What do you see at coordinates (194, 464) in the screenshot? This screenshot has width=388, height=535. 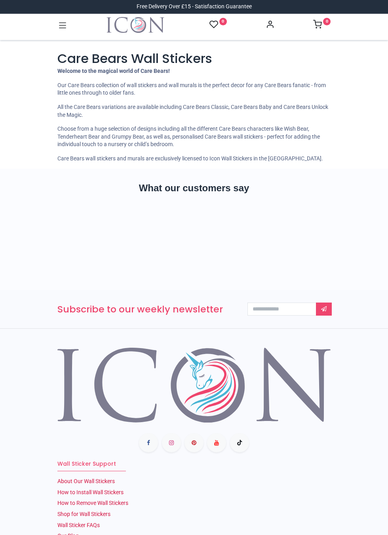 I see `h6: Wall Sticker Support` at bounding box center [194, 464].